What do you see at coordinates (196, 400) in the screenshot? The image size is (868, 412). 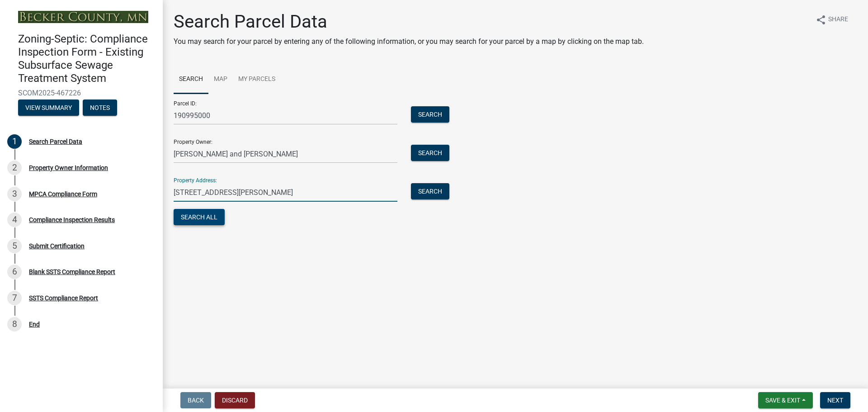 I see `span: Back` at bounding box center [196, 400].